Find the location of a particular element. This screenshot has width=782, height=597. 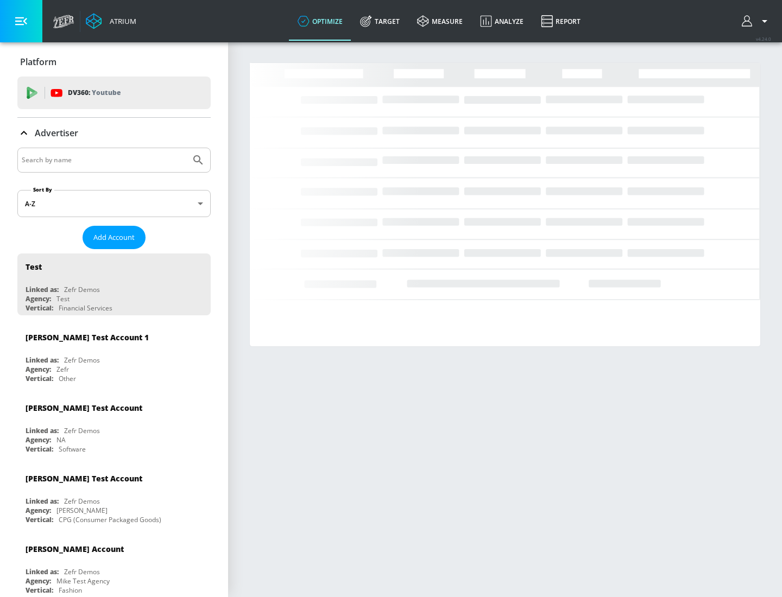

div: A-Z is located at coordinates (114, 204).